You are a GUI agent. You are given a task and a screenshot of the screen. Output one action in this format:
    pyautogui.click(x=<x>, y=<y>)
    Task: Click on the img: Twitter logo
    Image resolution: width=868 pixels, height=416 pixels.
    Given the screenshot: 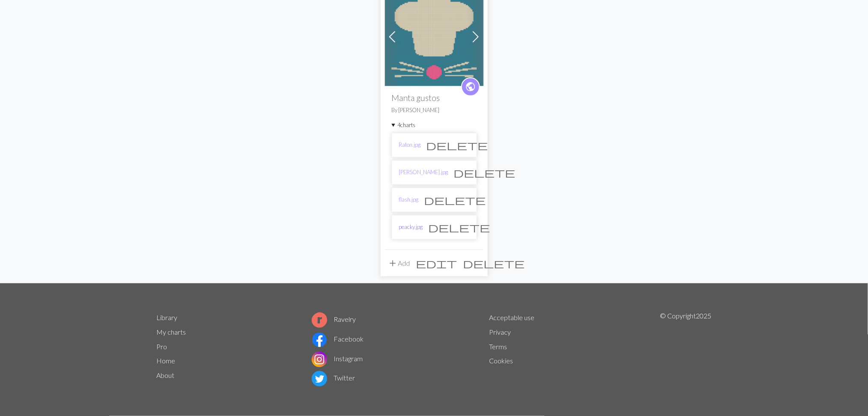 What is the action you would take?
    pyautogui.click(x=319, y=379)
    